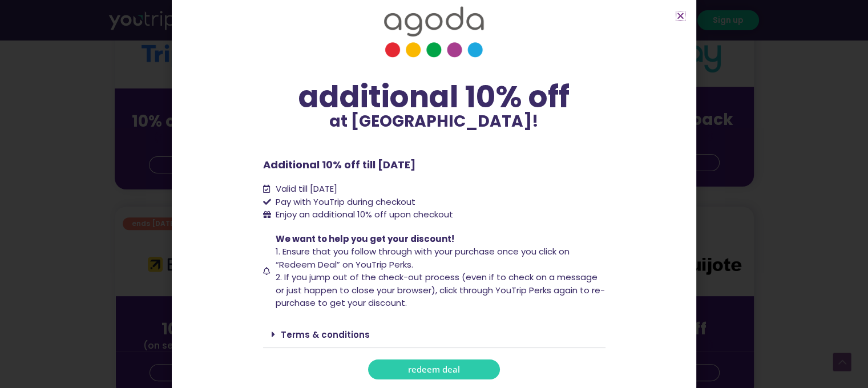 The width and height of the screenshot is (868, 388). Describe the element at coordinates (365, 238) in the screenshot. I see `span: We want to help you get your discount!` at that location.